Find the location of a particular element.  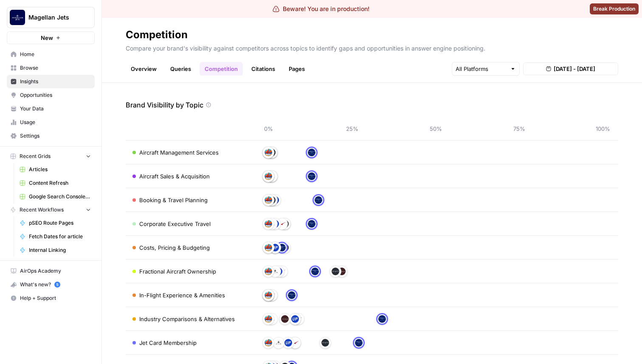

span: 100% is located at coordinates (603, 128).